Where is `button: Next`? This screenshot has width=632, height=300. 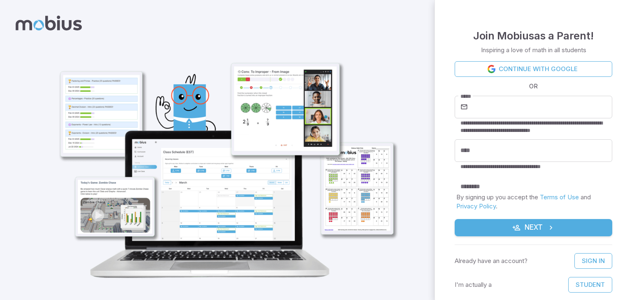 button: Next is located at coordinates (533, 228).